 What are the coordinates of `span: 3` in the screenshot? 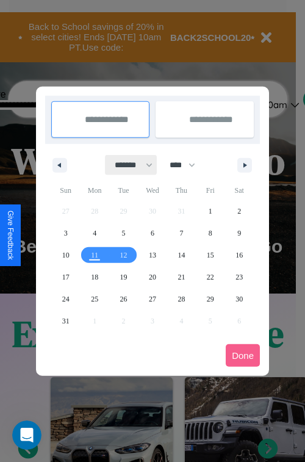 It's located at (66, 233).